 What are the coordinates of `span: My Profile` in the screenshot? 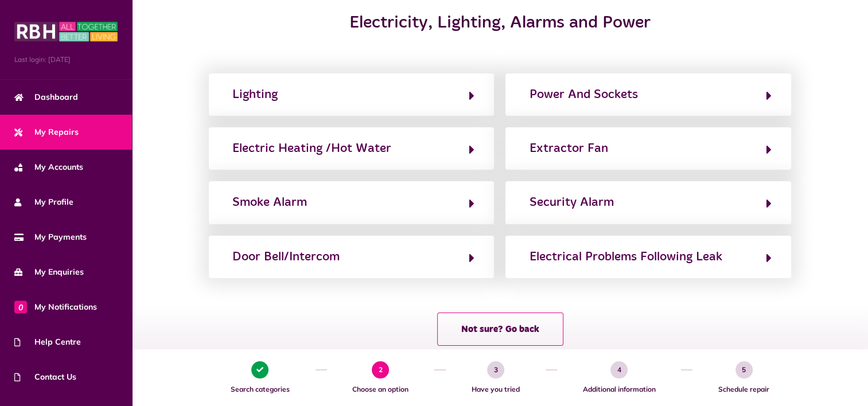 It's located at (44, 202).